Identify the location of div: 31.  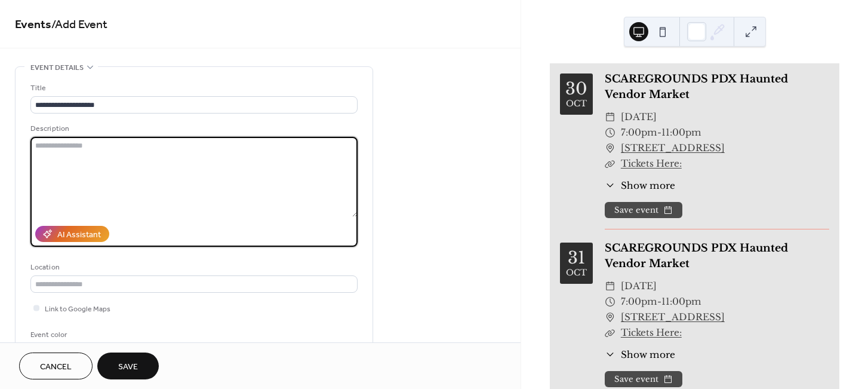
(577, 258).